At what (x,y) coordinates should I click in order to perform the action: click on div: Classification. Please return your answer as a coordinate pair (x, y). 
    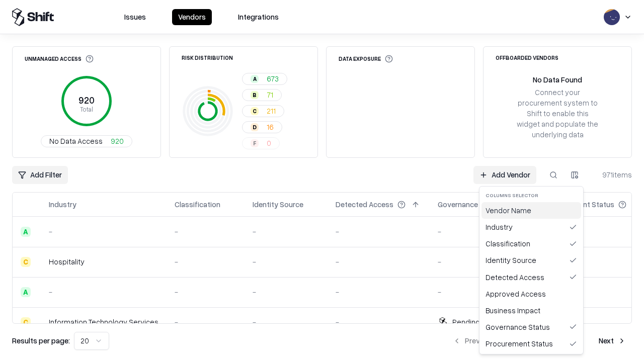
    Looking at the image, I should click on (531, 244).